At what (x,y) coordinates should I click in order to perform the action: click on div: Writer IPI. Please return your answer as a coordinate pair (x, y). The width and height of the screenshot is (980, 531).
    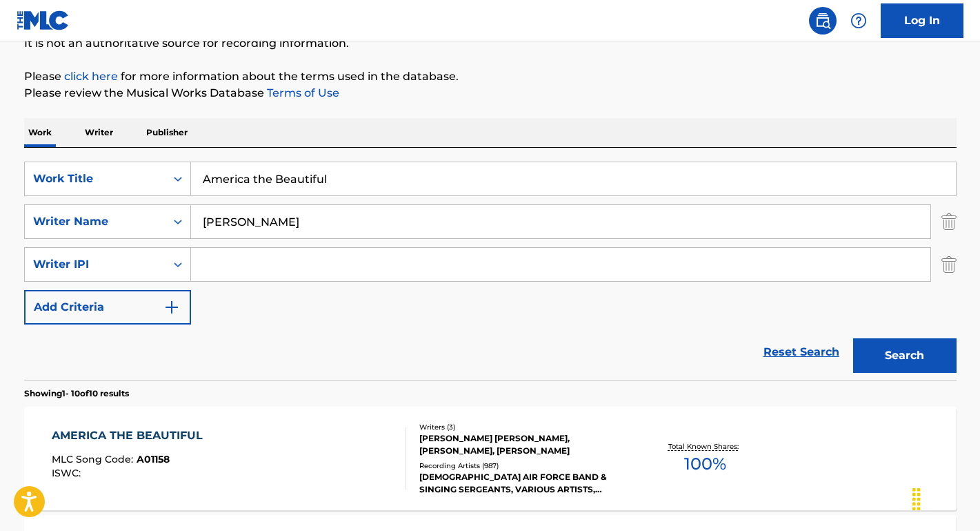
    Looking at the image, I should click on (95, 264).